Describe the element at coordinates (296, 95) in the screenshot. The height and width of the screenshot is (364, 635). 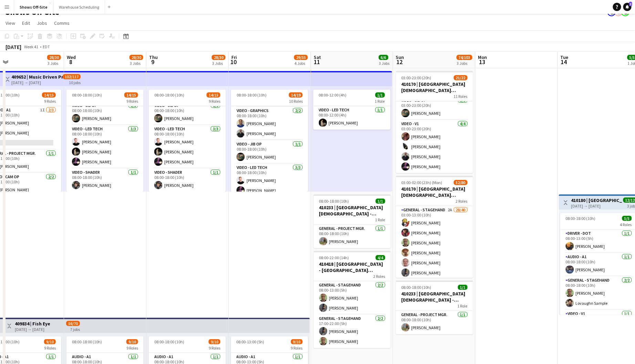
I see `span: 14/19` at that location.